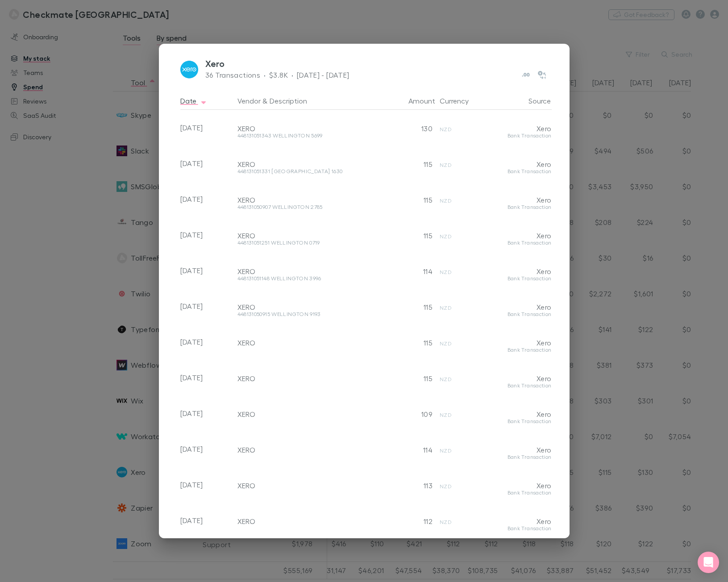  What do you see at coordinates (409, 122) in the screenshot?
I see `div: 130` at bounding box center [409, 122].